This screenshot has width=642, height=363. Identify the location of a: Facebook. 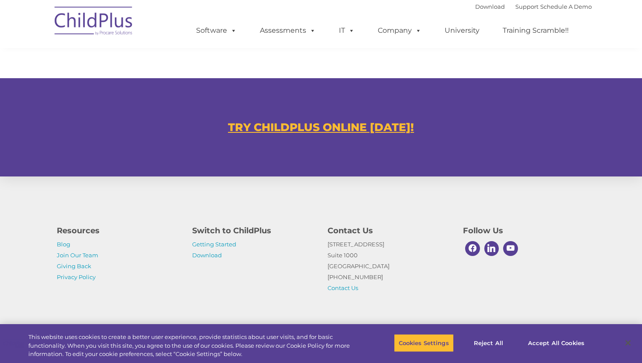
(473, 249).